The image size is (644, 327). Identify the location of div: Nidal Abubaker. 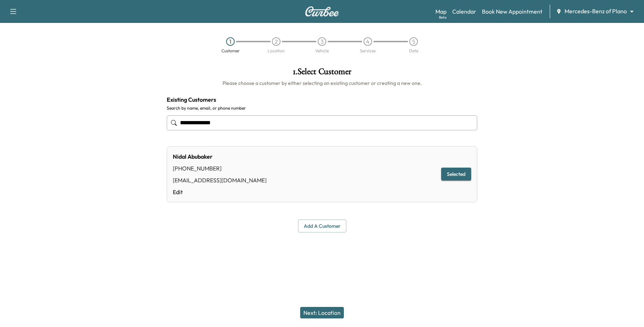
(220, 156).